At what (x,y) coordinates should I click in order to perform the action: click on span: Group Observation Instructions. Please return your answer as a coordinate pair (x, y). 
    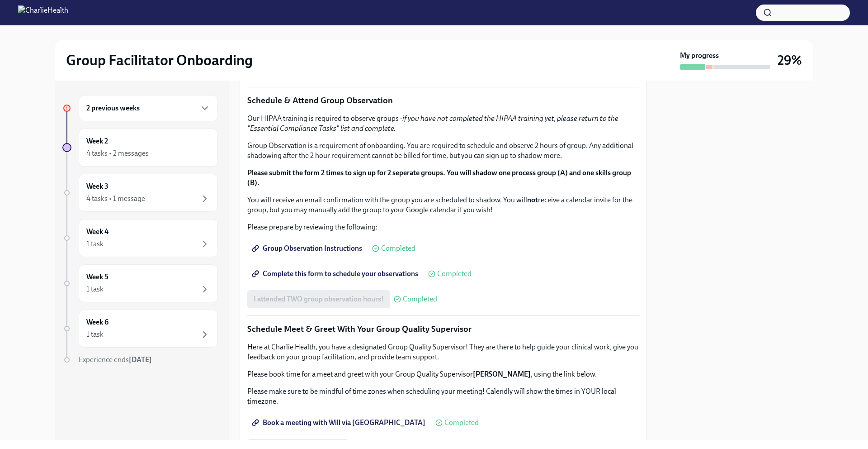
    Looking at the image, I should click on (308, 248).